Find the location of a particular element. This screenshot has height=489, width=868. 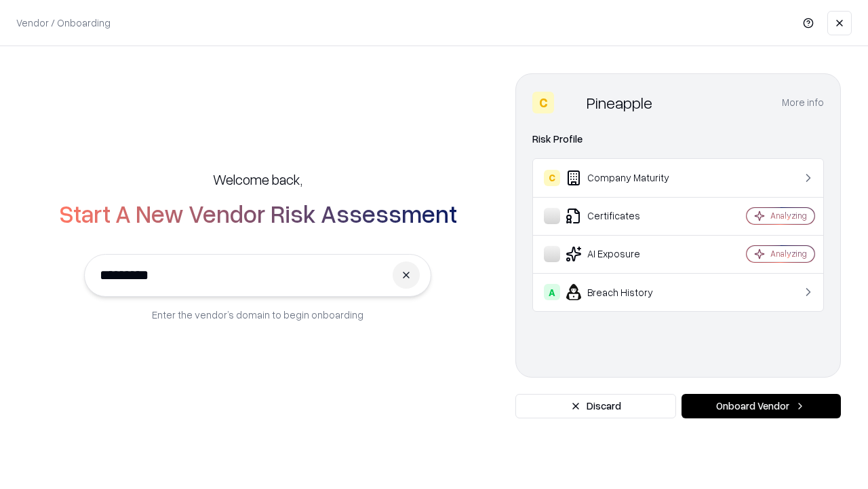

div: A is located at coordinates (552, 292).